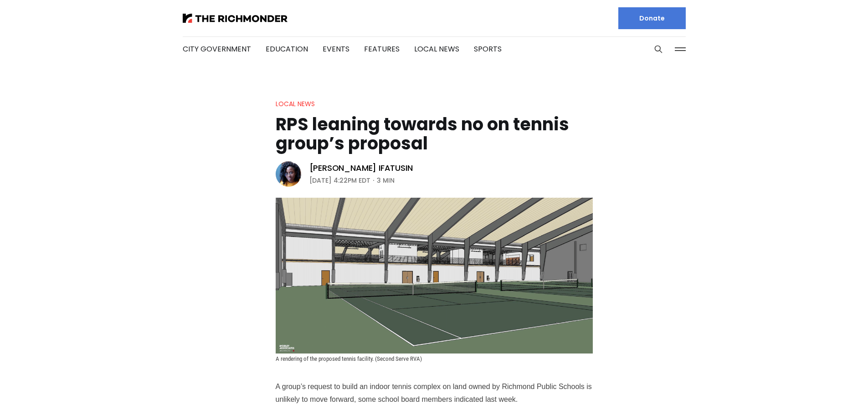  Describe the element at coordinates (382, 49) in the screenshot. I see `a: Features` at that location.